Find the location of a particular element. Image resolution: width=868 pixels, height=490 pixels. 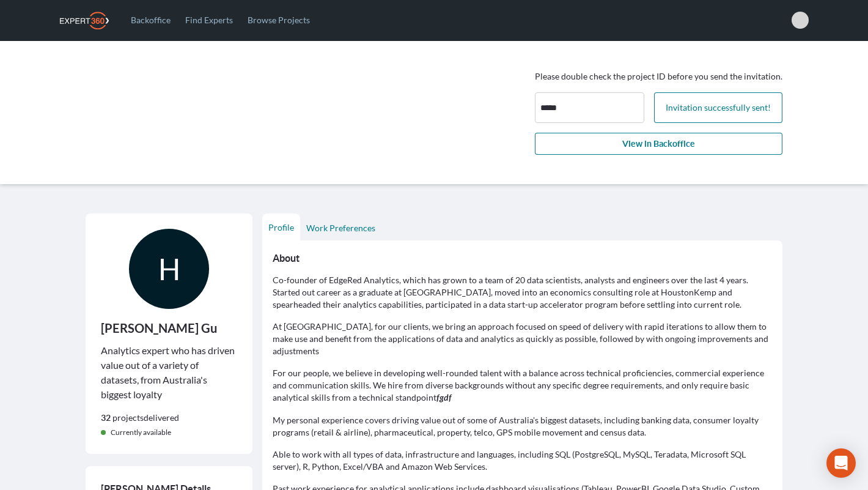

p: Able to work with all types of data, infrastructure and languages, including SQL (PostgreSQL, MyS... is located at coordinates (522, 460).